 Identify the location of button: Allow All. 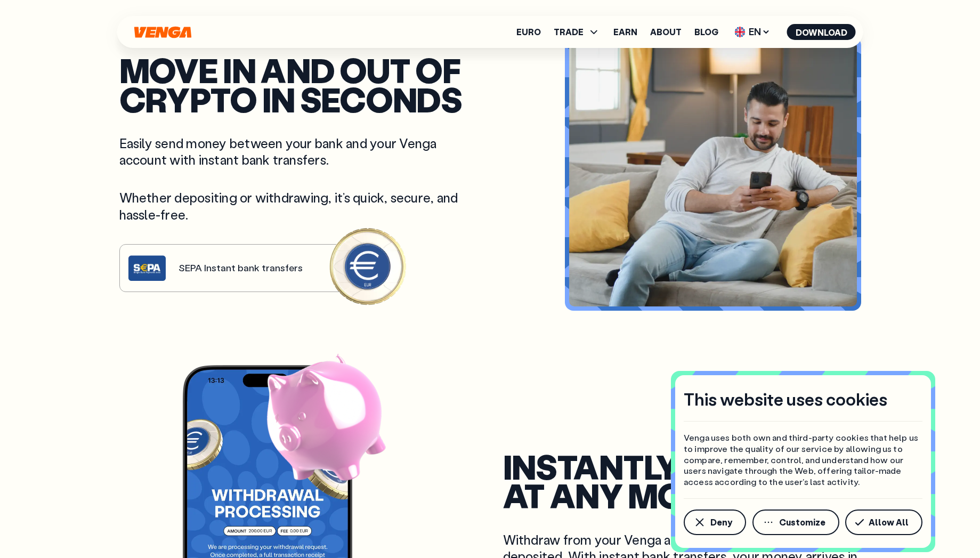
(884, 522).